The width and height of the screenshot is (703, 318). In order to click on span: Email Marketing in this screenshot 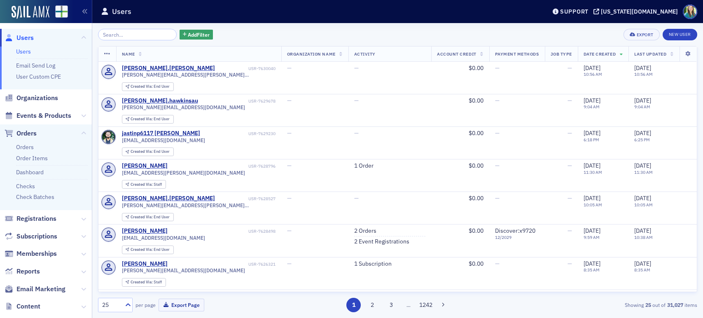, I will do `click(41, 289)`.